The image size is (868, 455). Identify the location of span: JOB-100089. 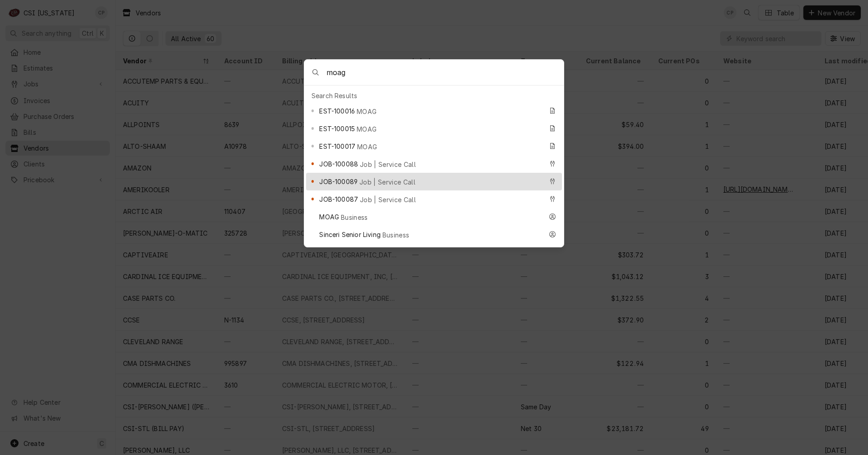
(338, 182).